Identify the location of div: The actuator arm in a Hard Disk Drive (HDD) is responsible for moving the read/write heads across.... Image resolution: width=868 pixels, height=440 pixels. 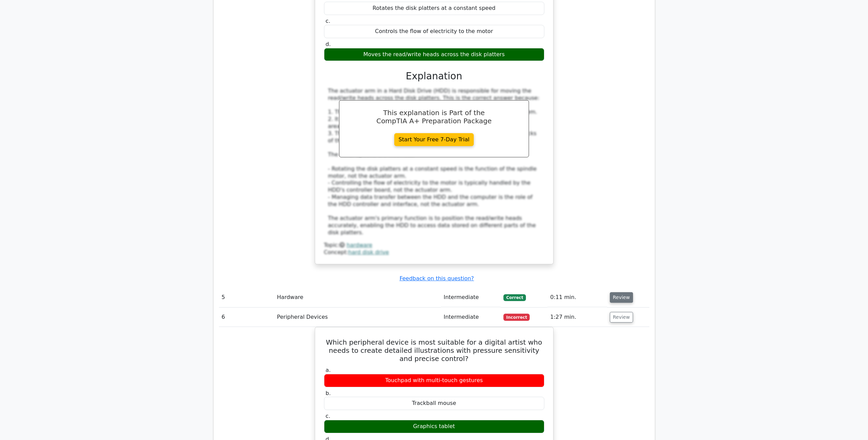
(434, 162).